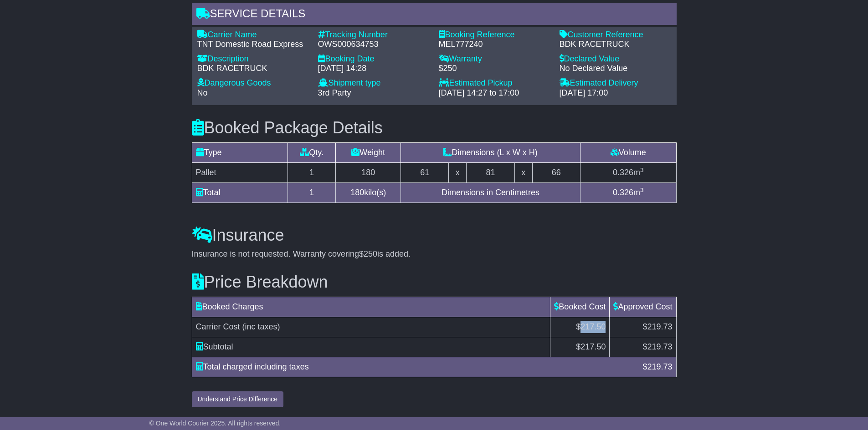 The image size is (868, 430). What do you see at coordinates (425, 172) in the screenshot?
I see `td: 61` at bounding box center [425, 172].